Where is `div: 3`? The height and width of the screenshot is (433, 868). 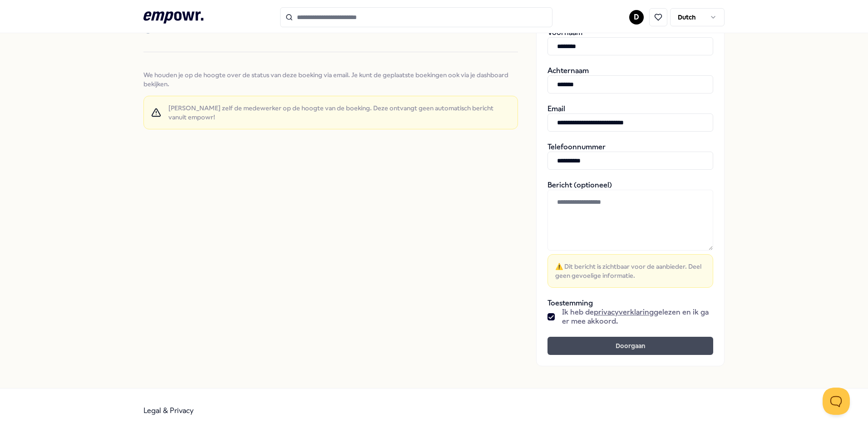
div: 3 is located at coordinates (148, 29).